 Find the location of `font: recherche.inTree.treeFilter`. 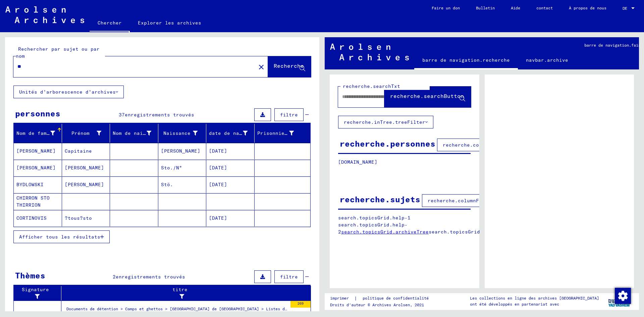

font: recherche.inTree.treeFilter is located at coordinates (385, 123).